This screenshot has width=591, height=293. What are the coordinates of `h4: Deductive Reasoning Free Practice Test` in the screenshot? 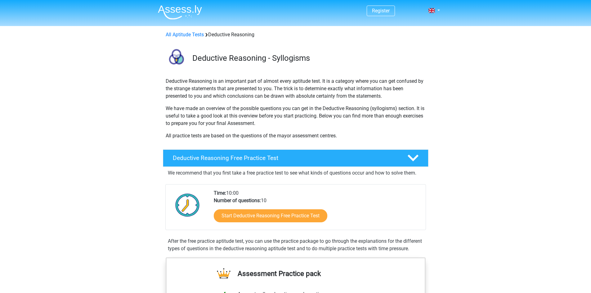 It's located at (285, 158).